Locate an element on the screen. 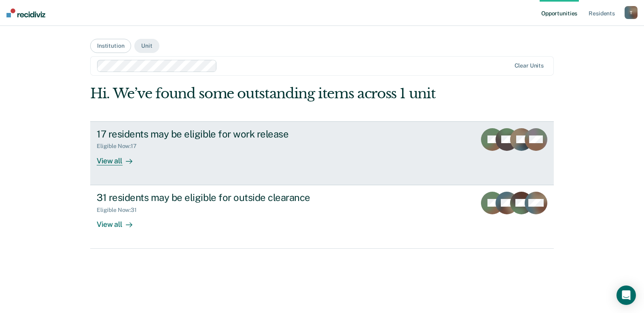 The height and width of the screenshot is (313, 644). div: Hi. We’ve found some outstanding items across 1 unit is located at coordinates (275, 93).